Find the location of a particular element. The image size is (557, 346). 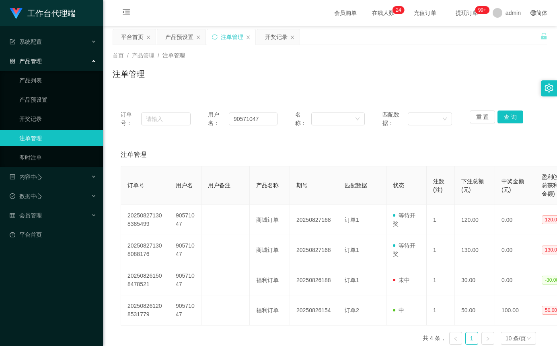

span: 产品名称 is located at coordinates (267, 185).